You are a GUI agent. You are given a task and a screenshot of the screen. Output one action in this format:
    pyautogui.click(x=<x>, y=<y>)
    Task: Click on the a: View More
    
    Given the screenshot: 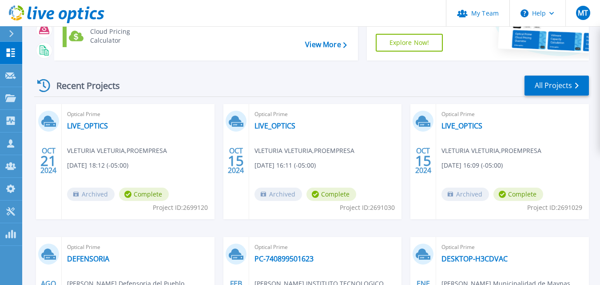 What is the action you would take?
    pyautogui.click(x=326, y=44)
    